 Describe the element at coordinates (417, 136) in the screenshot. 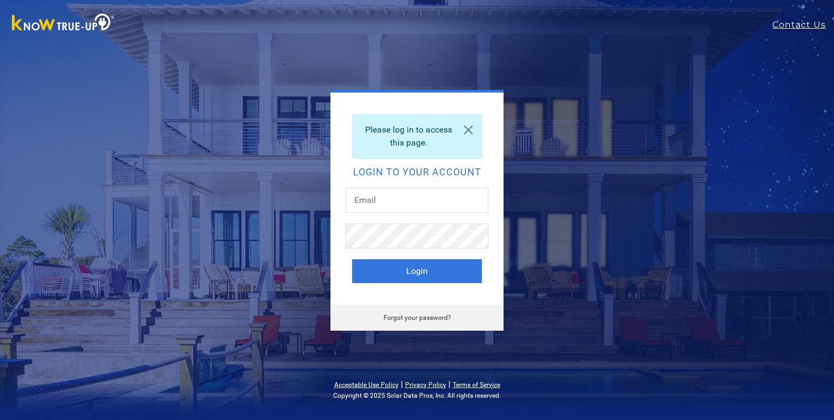

I see `div: Please log in to access this page.` at that location.